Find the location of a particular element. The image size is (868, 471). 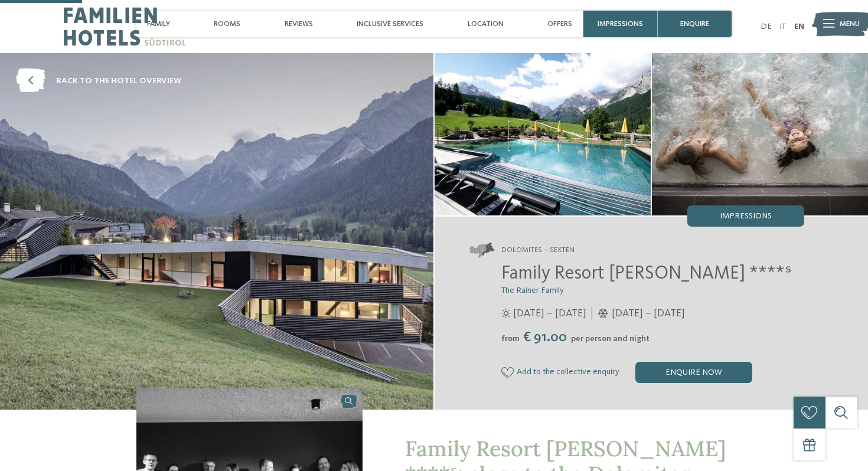

a: back to the hotel overview is located at coordinates (99, 81).